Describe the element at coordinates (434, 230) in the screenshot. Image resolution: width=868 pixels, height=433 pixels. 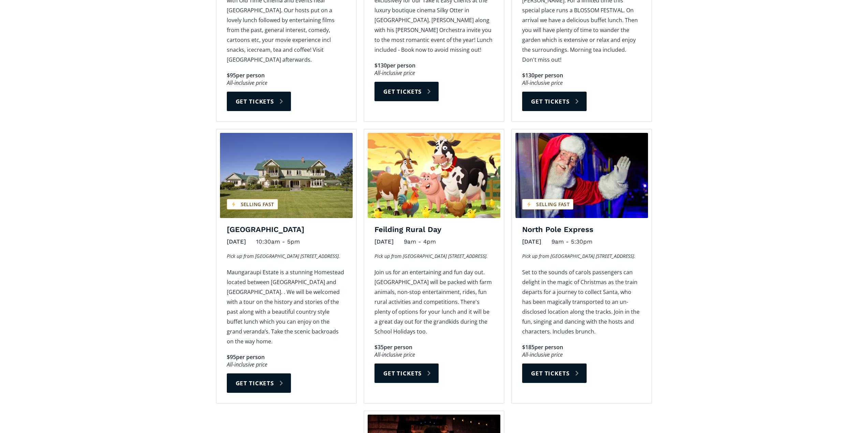
I see `h4: Feilding Rural Day` at that location.